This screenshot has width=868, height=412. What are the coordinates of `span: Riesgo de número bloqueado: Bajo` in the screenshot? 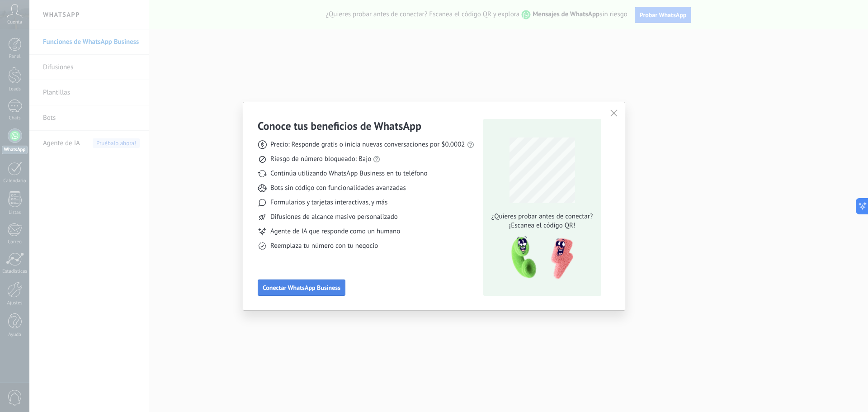 It's located at (320, 159).